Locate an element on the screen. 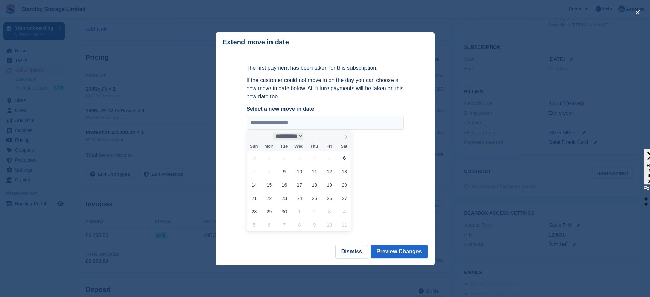 The image size is (650, 297). span: September 29, 2025 is located at coordinates (269, 211).